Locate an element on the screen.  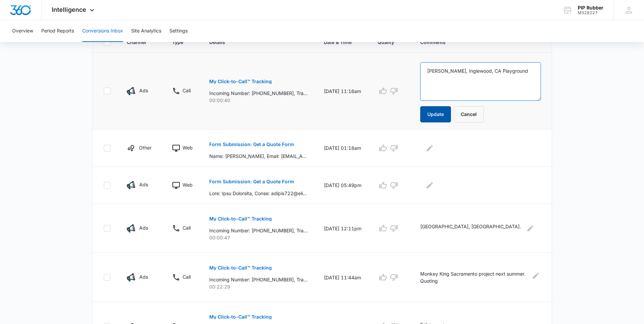
div: account id is located at coordinates (591, 13).